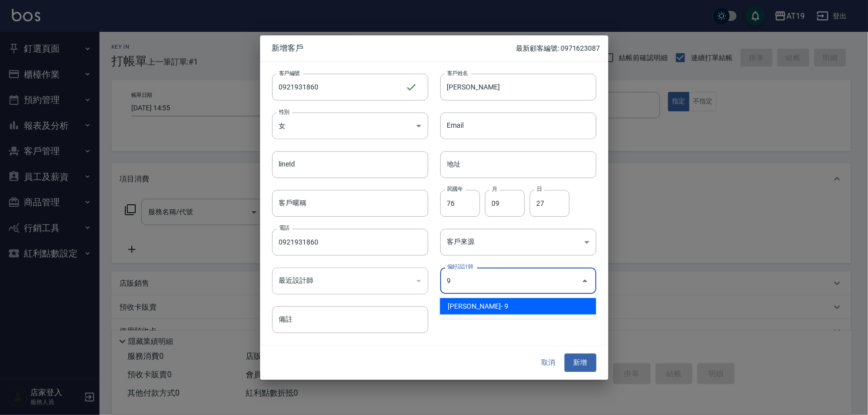 This screenshot has height=415, width=868. What do you see at coordinates (494, 189) in the screenshot?
I see `label: 月` at bounding box center [494, 189].